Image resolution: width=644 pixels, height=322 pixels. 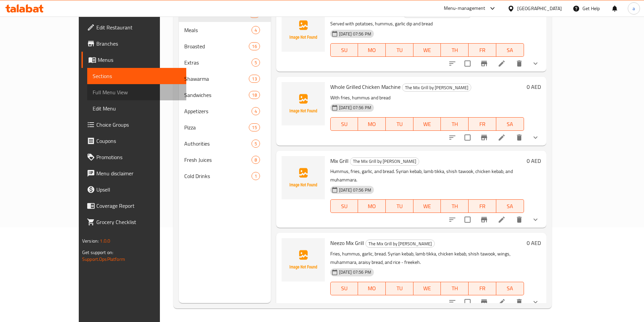 I want to click on button: SU, so click(x=344, y=289).